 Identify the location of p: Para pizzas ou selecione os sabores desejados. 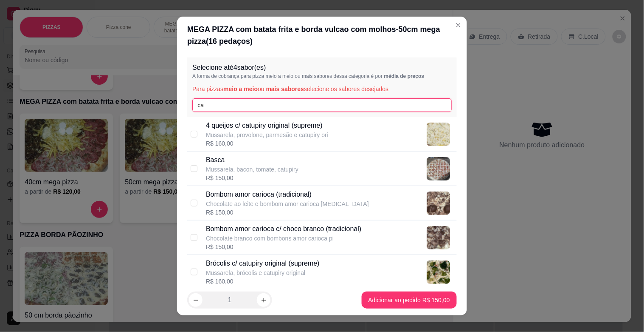
(322, 89).